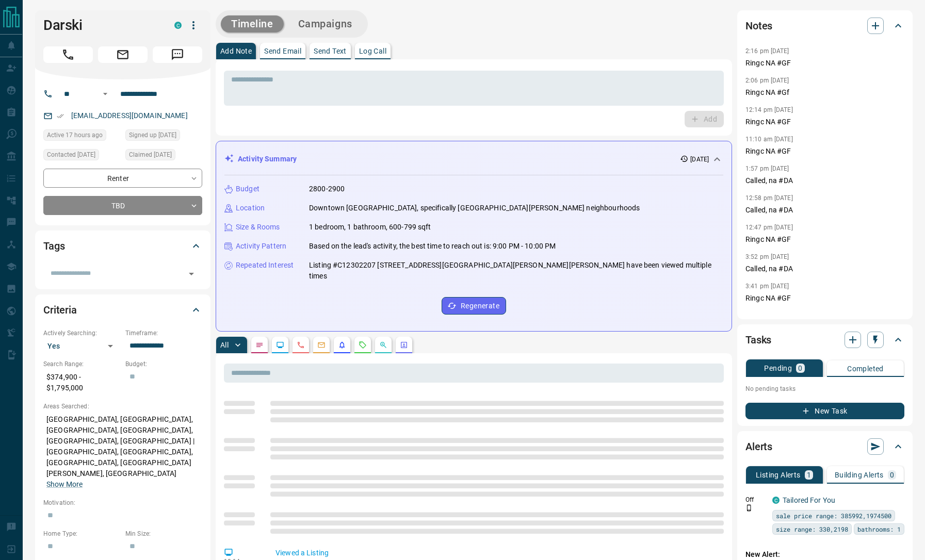 This screenshot has height=560, width=925. I want to click on svg: Opportunities, so click(384, 345).